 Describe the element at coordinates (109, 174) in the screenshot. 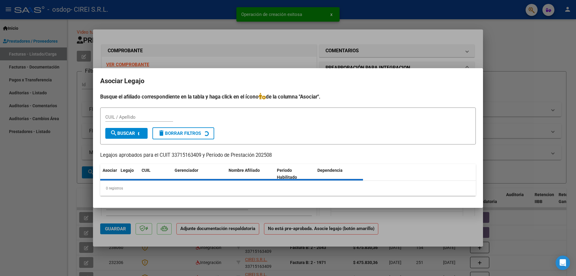

I see `datatable-header-cell: Asociar` at that location.